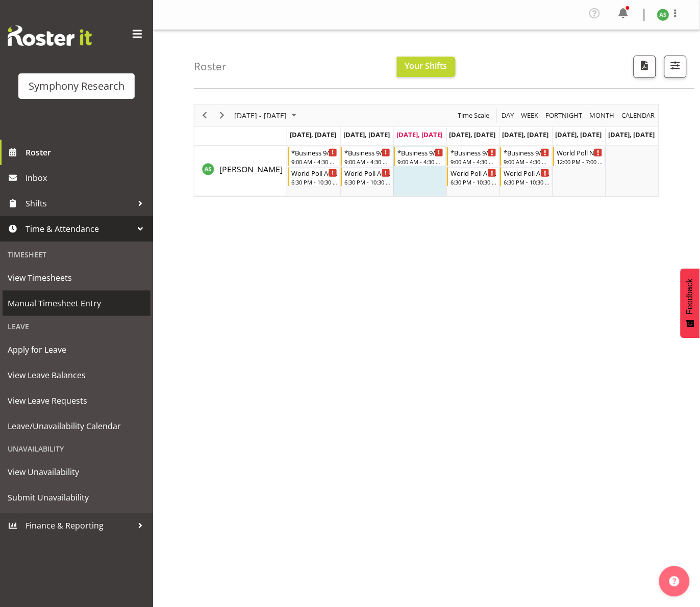  I want to click on a: Submit Unavailability, so click(76, 498).